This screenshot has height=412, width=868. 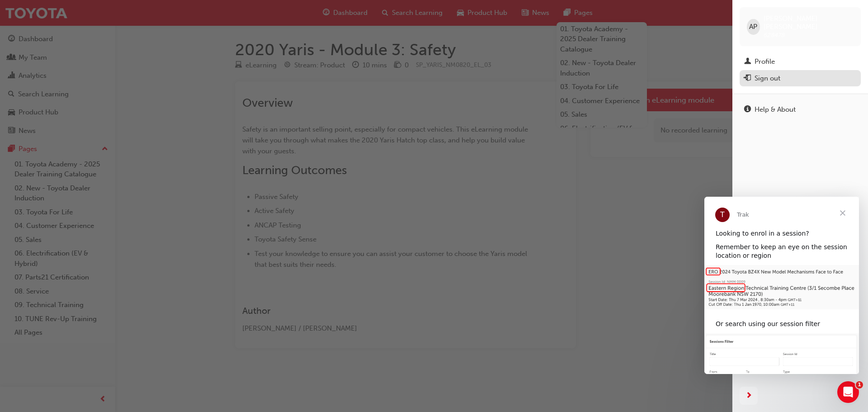 What do you see at coordinates (747, 110) in the screenshot?
I see `span: info-icon` at bounding box center [747, 110].